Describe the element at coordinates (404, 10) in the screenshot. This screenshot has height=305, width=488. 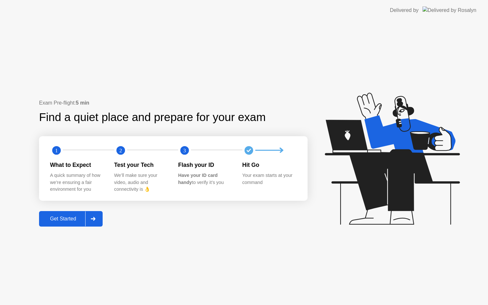
I see `div: Delivered by` at that location.